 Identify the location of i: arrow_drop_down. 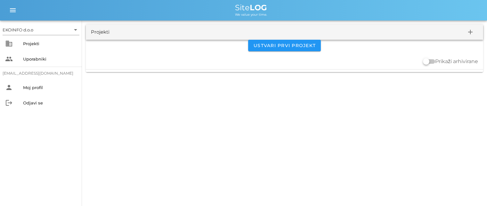
(76, 30).